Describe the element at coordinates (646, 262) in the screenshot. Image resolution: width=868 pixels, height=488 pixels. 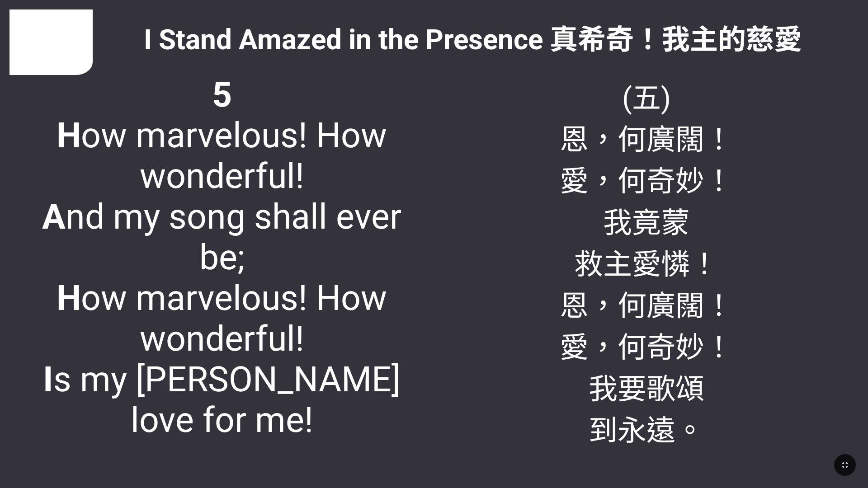
I see `span: (五) 恩，何廣闊！ 愛，何奇妙！ 我竟蒙 救主愛憐！ 恩，何廣闊！ 愛，何奇妙！ 我要歌頌 到永遠。` at that location.